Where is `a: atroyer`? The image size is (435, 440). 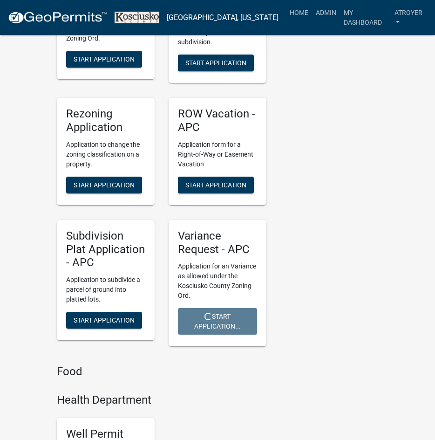
a: atroyer is located at coordinates (409, 17).